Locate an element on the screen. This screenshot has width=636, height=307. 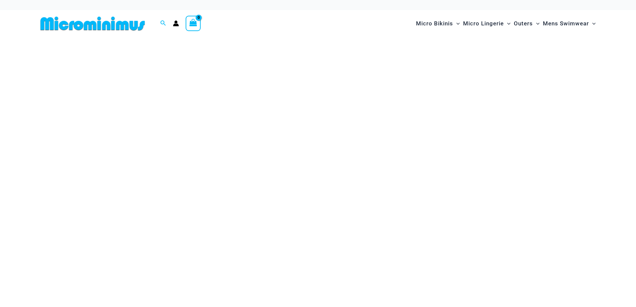
span: Mens Swimwear is located at coordinates (566, 23).